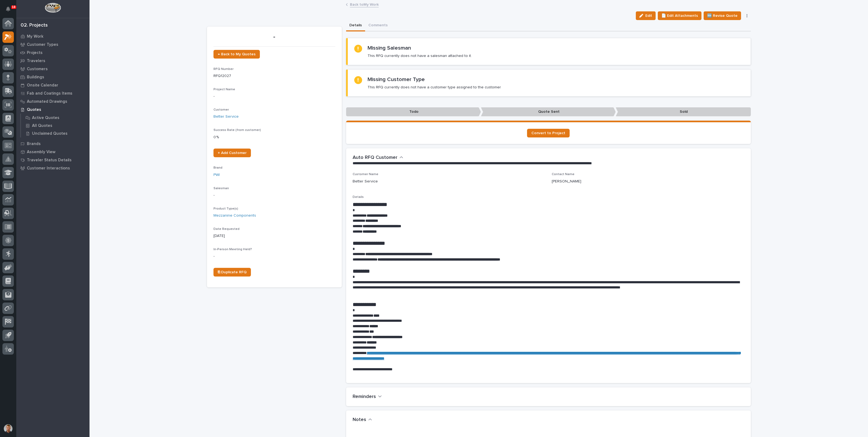 This screenshot has height=437, width=868. What do you see at coordinates (389, 48) in the screenshot?
I see `h2: Missing Salesman` at bounding box center [389, 48].